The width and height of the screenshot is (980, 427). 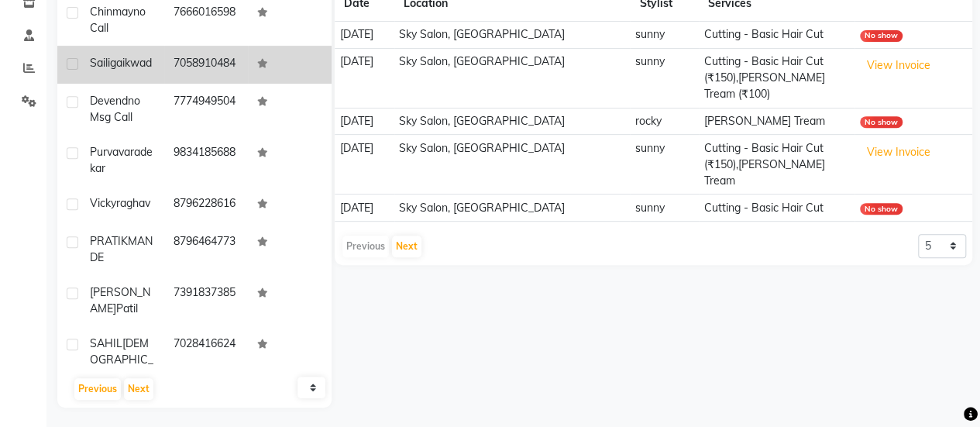 I want to click on td: 7774949504, so click(x=206, y=109).